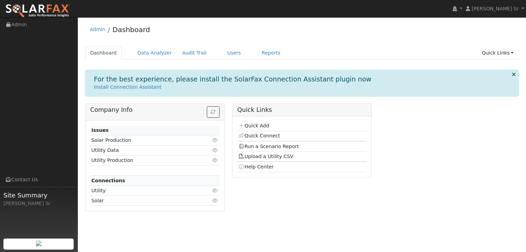 The width and height of the screenshot is (526, 252). I want to click on strong: Connections, so click(108, 181).